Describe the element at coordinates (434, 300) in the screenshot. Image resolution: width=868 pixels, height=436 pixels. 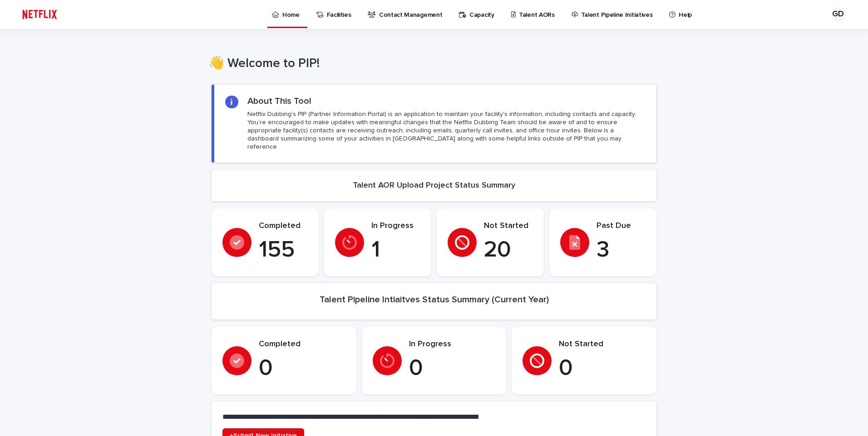
I see `h2: Talent Pipeline Intiaitves Status Summary (Current Year)` at that location.